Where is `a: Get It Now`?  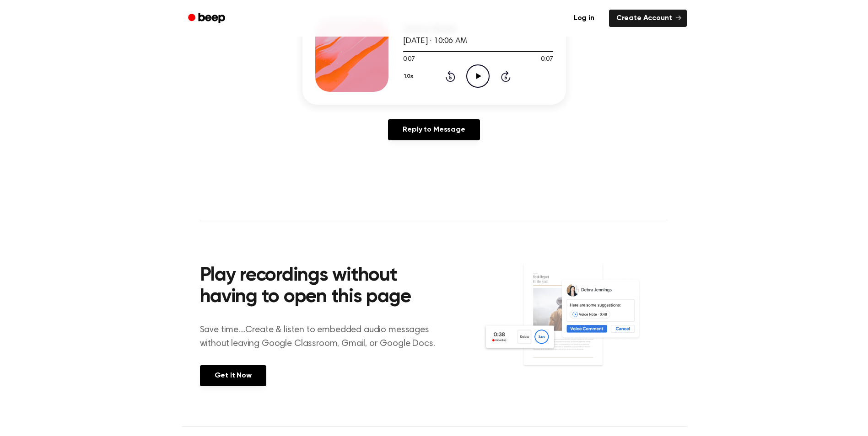 a: Get It Now is located at coordinates (233, 376).